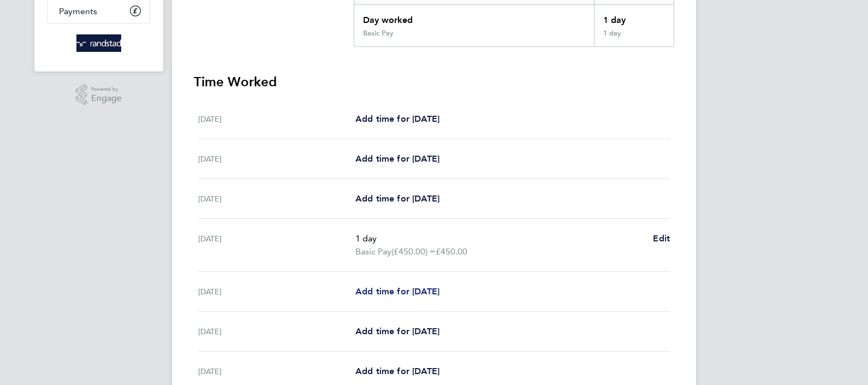 This screenshot has height=385, width=868. What do you see at coordinates (500, 238) in the screenshot?
I see `p: 1 day` at bounding box center [500, 238].